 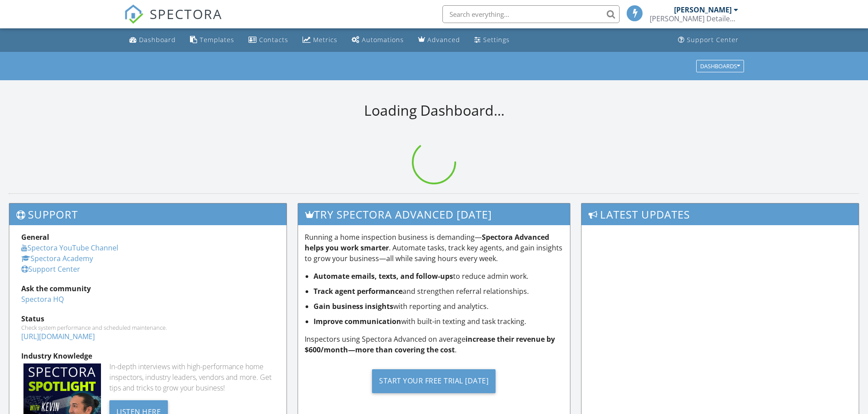 I want to click on strong: Track agent performance, so click(x=358, y=291).